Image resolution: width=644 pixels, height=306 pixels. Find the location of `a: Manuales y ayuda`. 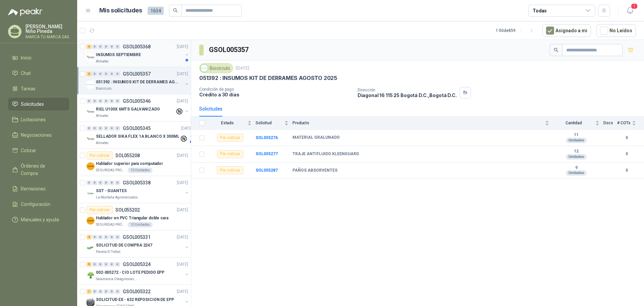

a: Manuales y ayuda is located at coordinates (39, 220).